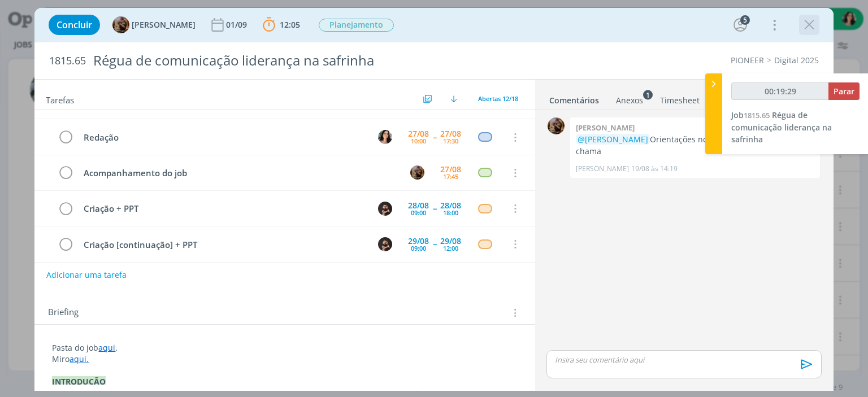 The image size is (868, 397). Describe the element at coordinates (648, 95) in the screenshot. I see `sup: 1` at that location.